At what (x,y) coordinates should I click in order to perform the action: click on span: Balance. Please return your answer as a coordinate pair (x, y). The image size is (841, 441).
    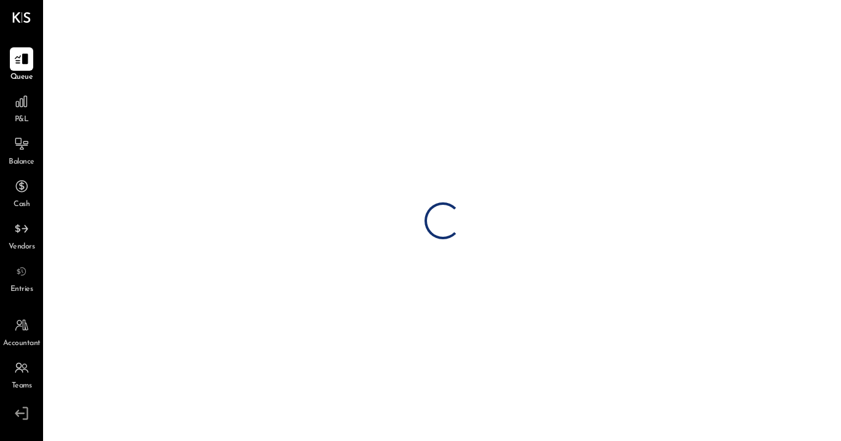
    Looking at the image, I should click on (22, 162).